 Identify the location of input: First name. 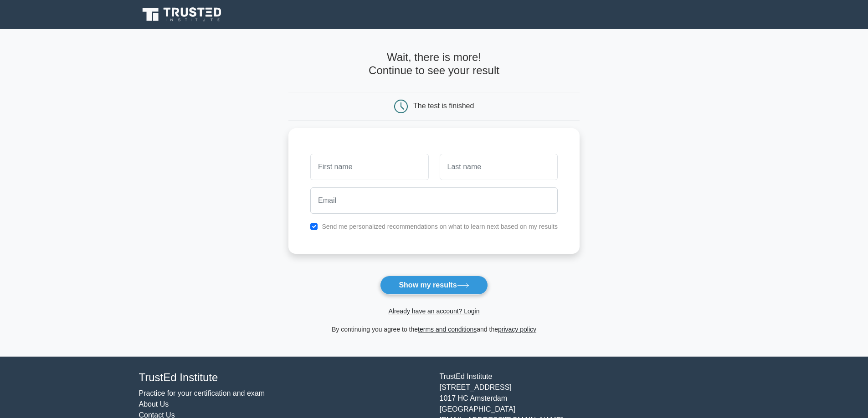
(369, 167).